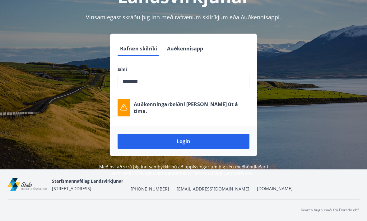 This screenshot has width=367, height=221. Describe the element at coordinates (162, 173) in the screenshot. I see `a: Persónuverndarstefna` at that location.